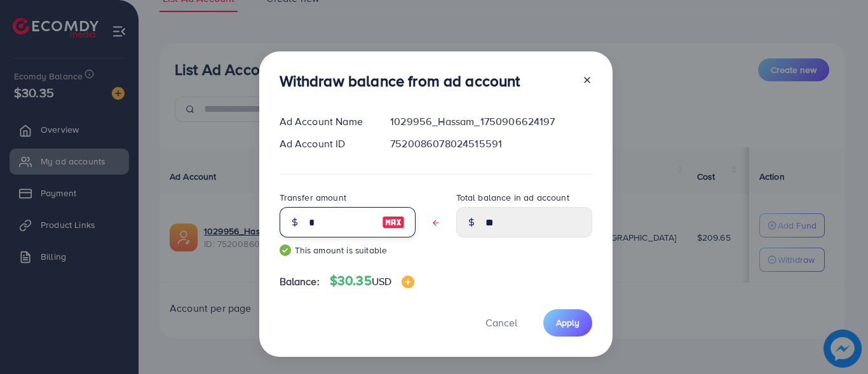 The height and width of the screenshot is (374, 868). What do you see at coordinates (513, 198) in the screenshot?
I see `label: Total balance in ad account` at bounding box center [513, 198].